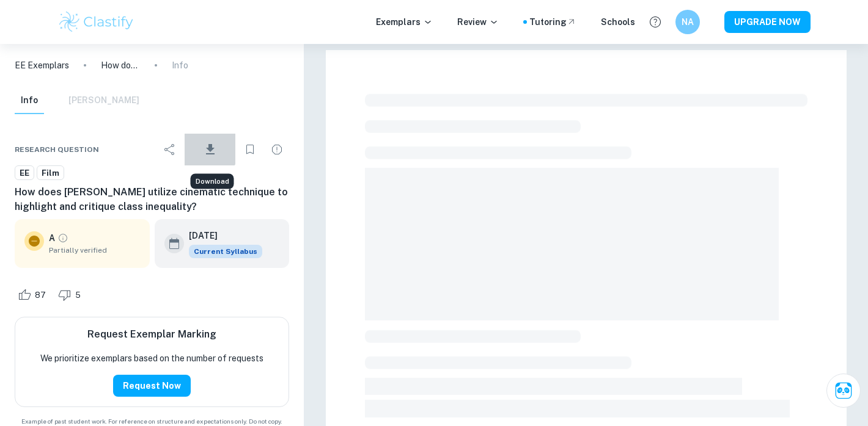 The image size is (868, 426). Describe the element at coordinates (277, 149) in the screenshot. I see `div: Report issue` at that location.